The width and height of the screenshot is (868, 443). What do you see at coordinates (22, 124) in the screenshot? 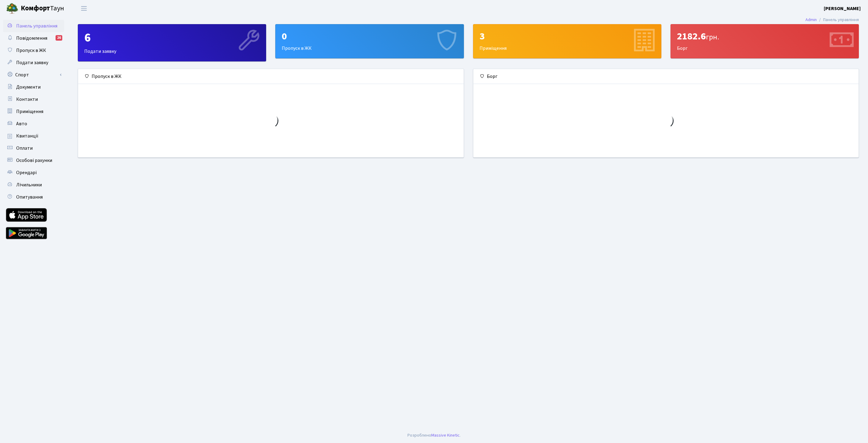
I see `span: Авто` at bounding box center [22, 124].